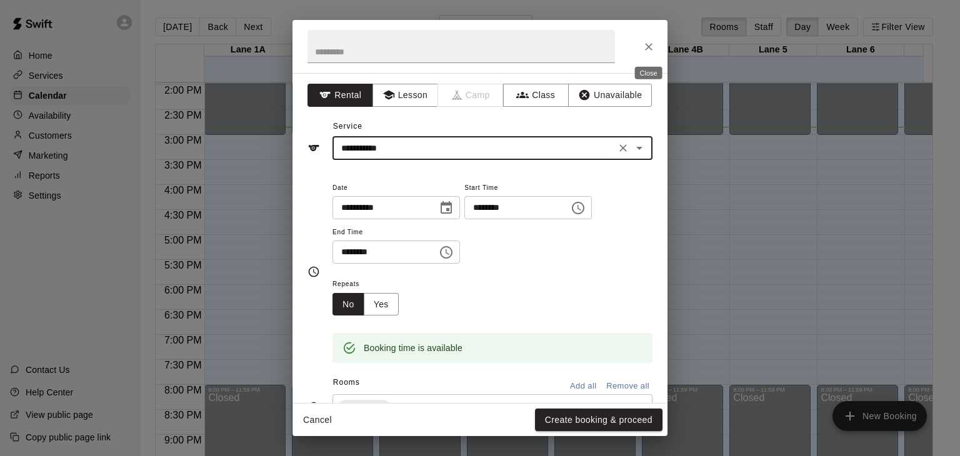 The height and width of the screenshot is (456, 960). I want to click on button: Class, so click(535, 95).